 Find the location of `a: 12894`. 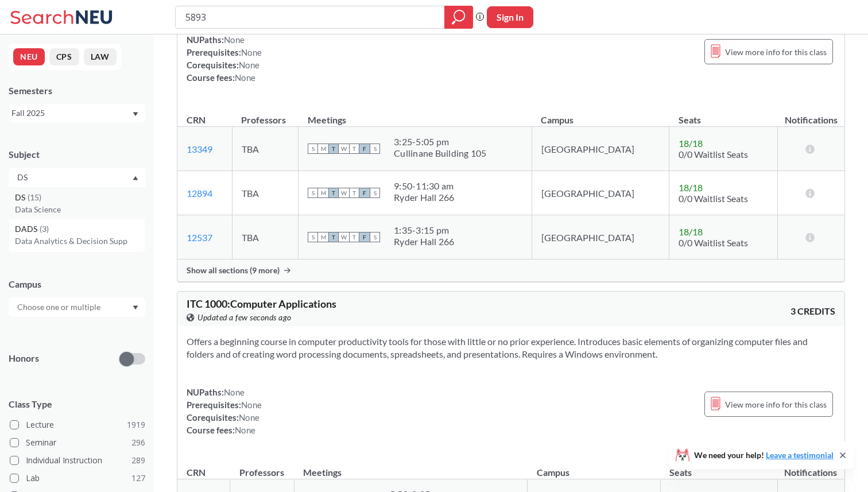

a: 12894 is located at coordinates (199, 193).